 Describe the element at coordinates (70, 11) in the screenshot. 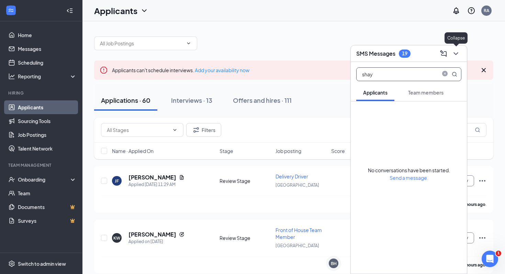

I see `svg: Collapse` at that location.